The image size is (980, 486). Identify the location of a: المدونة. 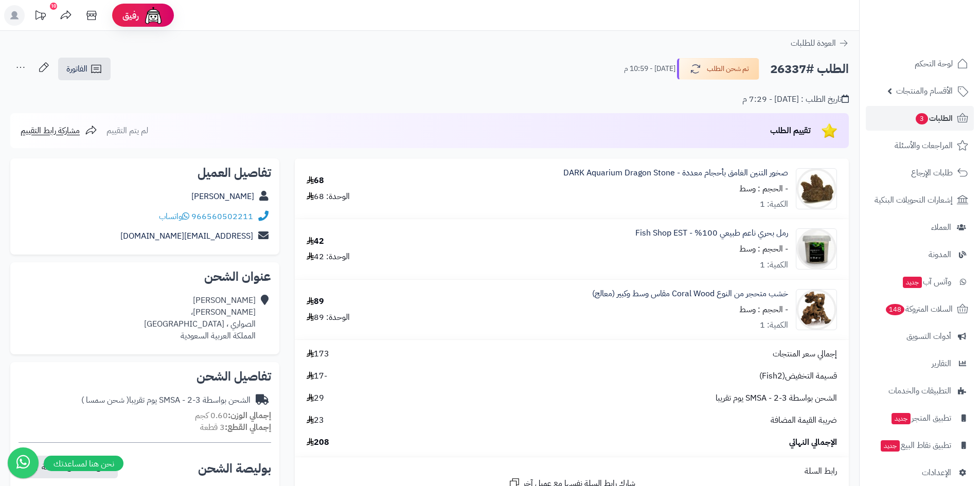
(919, 255).